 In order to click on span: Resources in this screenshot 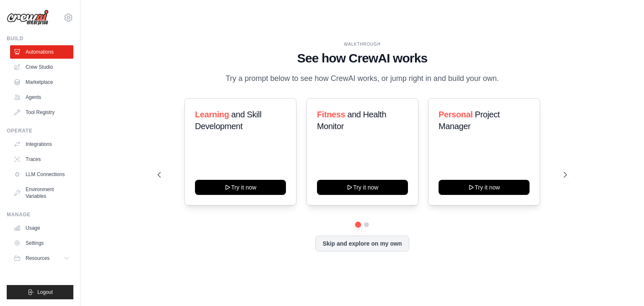, I will do `click(37, 258)`.